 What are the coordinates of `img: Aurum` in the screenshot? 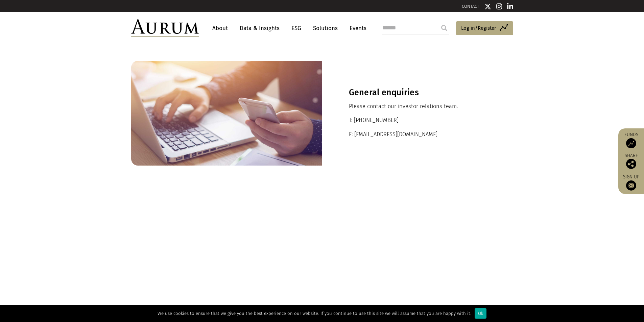 It's located at (165, 28).